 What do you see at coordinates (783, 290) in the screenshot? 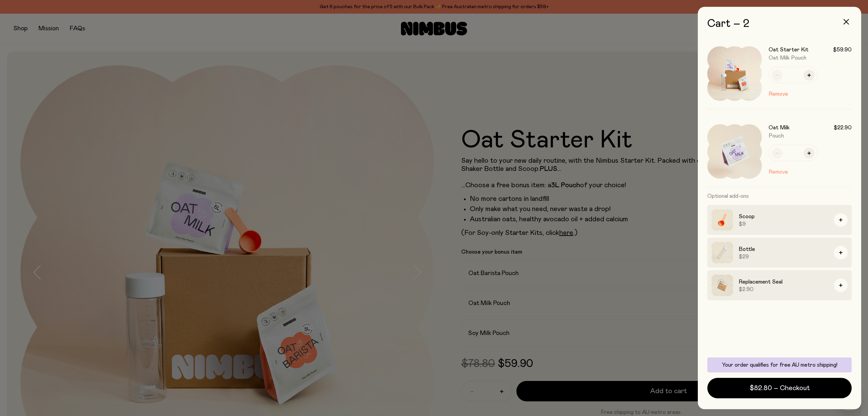
I see `span: $2.90` at bounding box center [783, 290].